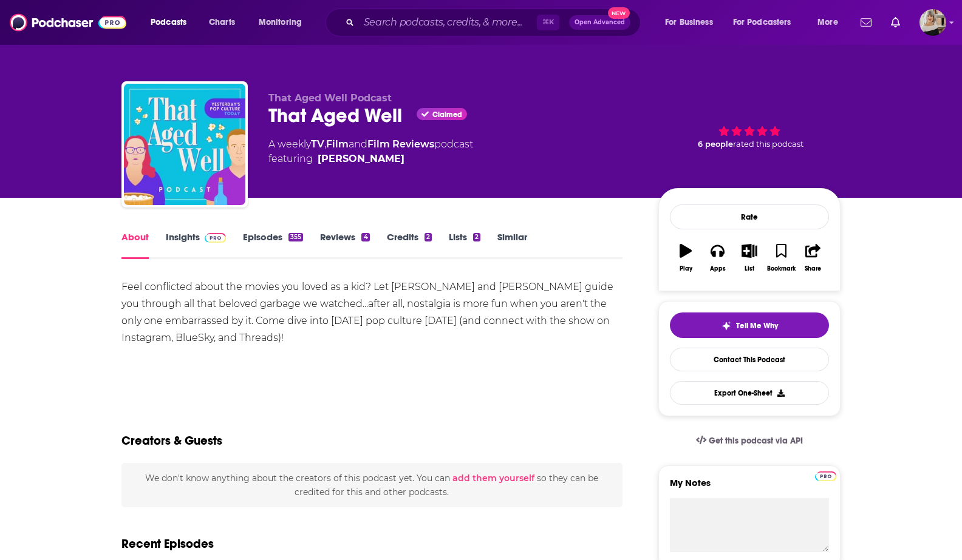  I want to click on span: ⌘ K, so click(548, 23).